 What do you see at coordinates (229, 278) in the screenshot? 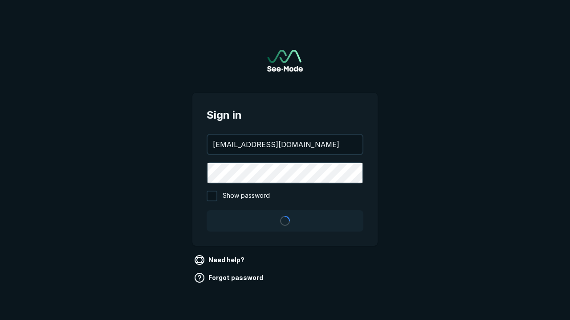
I see `a: Forgot password` at bounding box center [229, 278].